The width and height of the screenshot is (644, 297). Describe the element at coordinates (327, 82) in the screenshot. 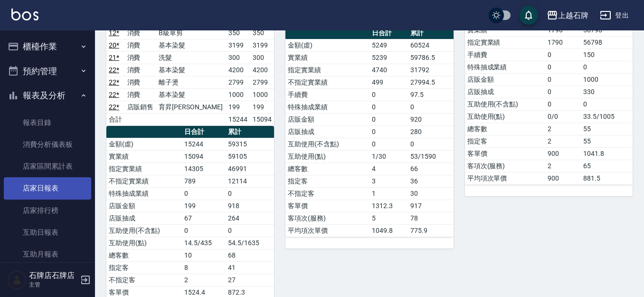

I see `td: 不指定實業績` at that location.